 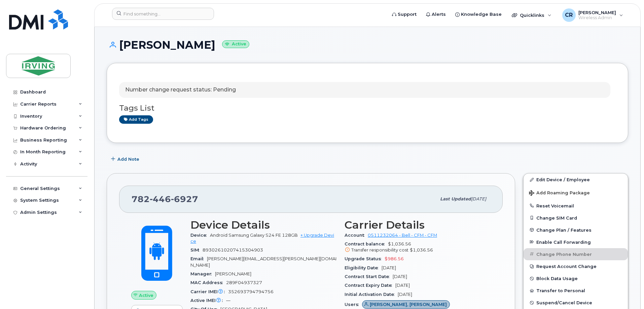 I want to click on span: Eligibility Date, so click(x=363, y=267).